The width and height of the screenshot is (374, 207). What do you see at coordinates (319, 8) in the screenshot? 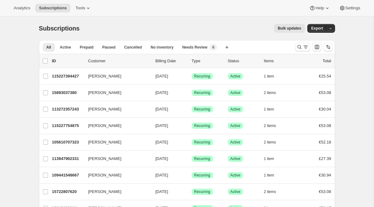
I see `button: Help` at bounding box center [319, 8].